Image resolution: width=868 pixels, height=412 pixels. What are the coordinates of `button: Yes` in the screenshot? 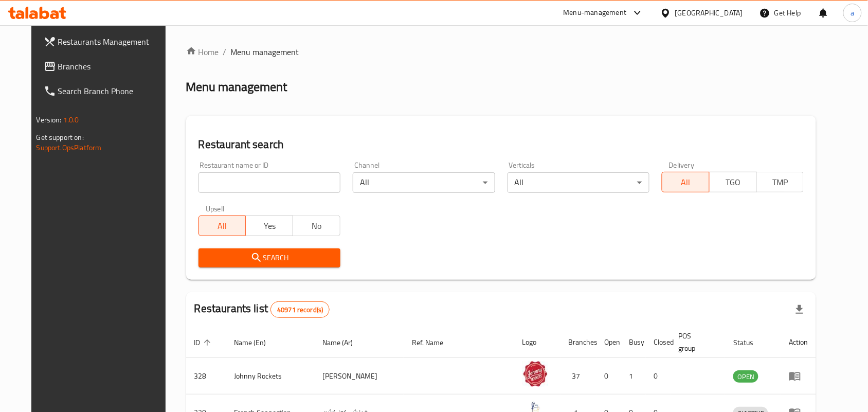 It's located at (269, 226).